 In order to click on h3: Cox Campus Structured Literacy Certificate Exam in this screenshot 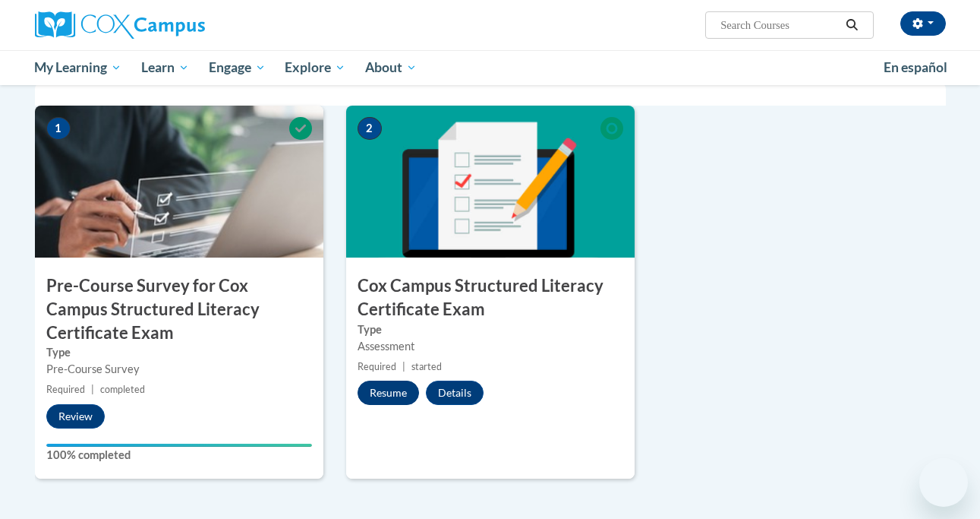, I will do `click(491, 298)`.